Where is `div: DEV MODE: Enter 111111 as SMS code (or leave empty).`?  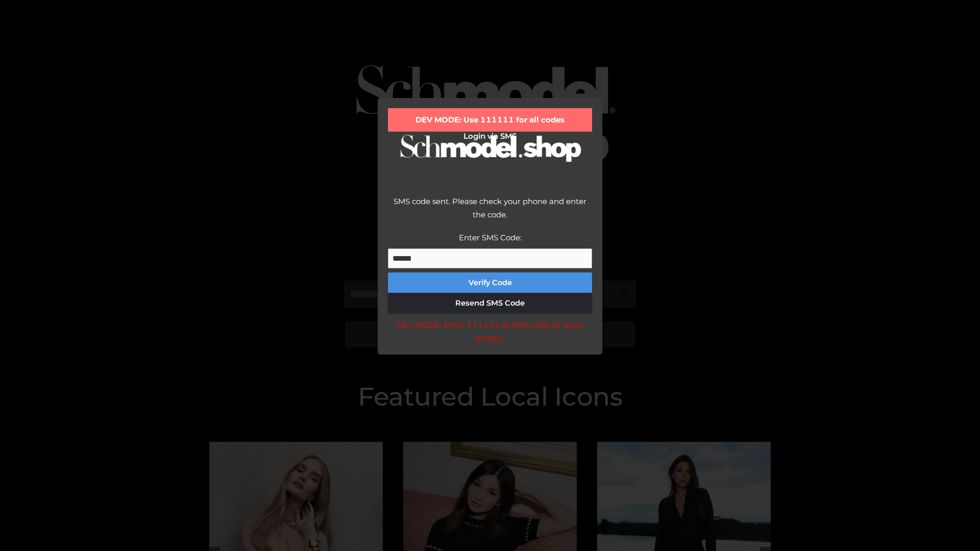 div: DEV MODE: Enter 111111 as SMS code (or leave empty). is located at coordinates (490, 331).